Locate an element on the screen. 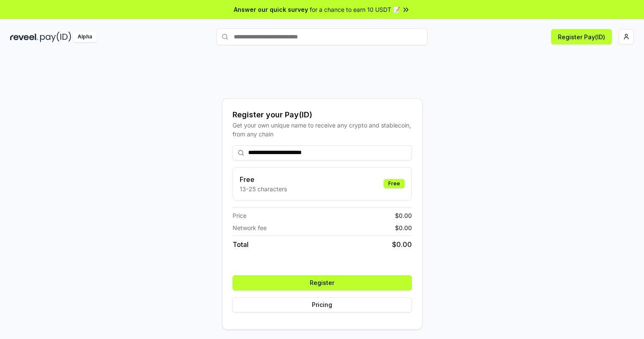  span: Total is located at coordinates (240, 245).